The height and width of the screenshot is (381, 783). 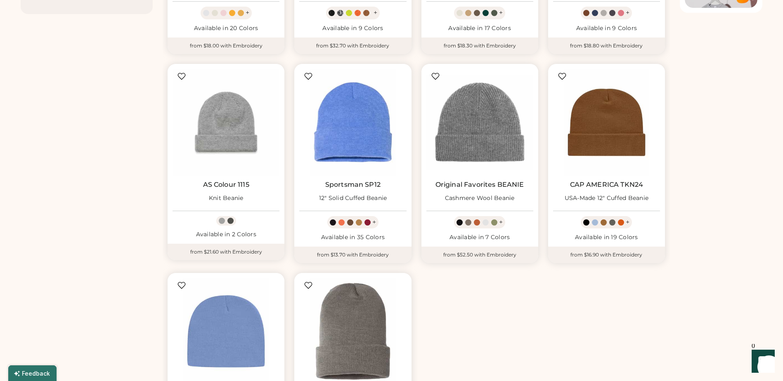 What do you see at coordinates (226, 122) in the screenshot?
I see `img: AS Colour 1115 Knit Beanie` at bounding box center [226, 122].